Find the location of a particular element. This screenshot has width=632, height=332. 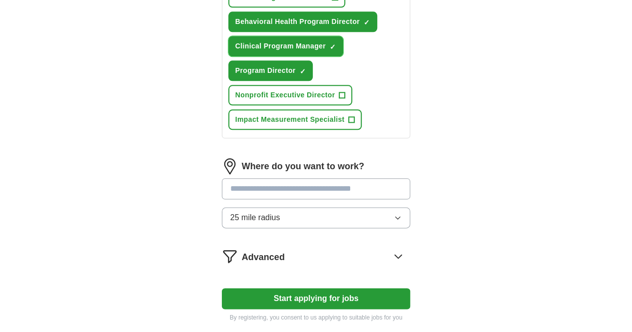

img: filter is located at coordinates (230, 256).